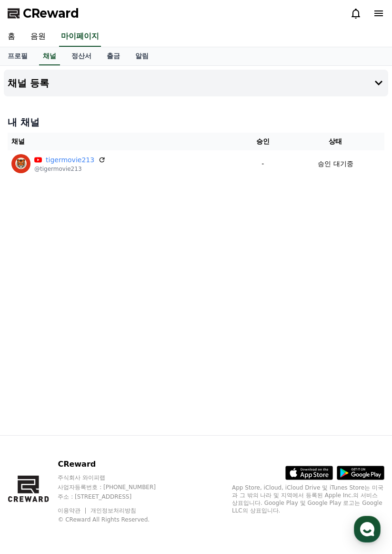  What do you see at coordinates (38, 36) in the screenshot?
I see `a: 음원` at bounding box center [38, 36].